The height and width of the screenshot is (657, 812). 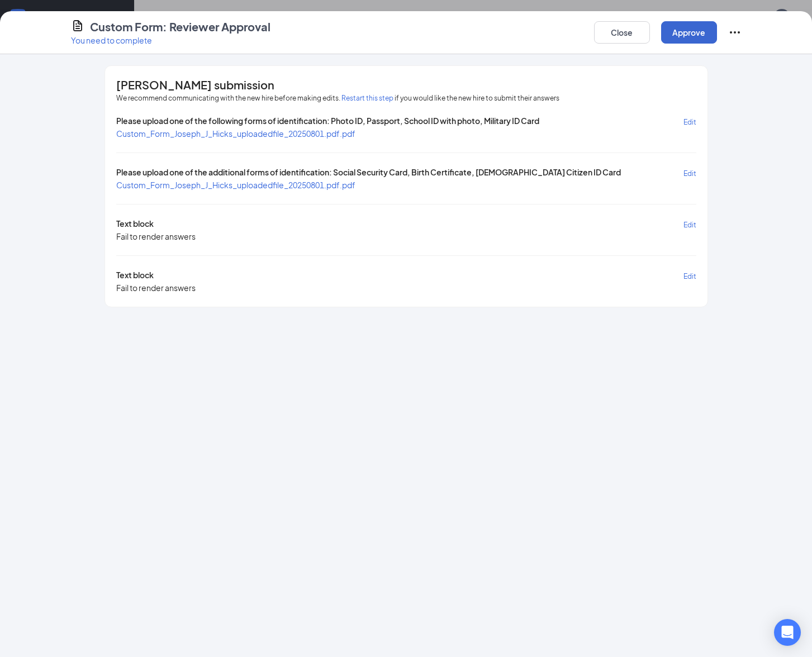 What do you see at coordinates (170, 40) in the screenshot?
I see `p: You need to complete` at bounding box center [170, 40].